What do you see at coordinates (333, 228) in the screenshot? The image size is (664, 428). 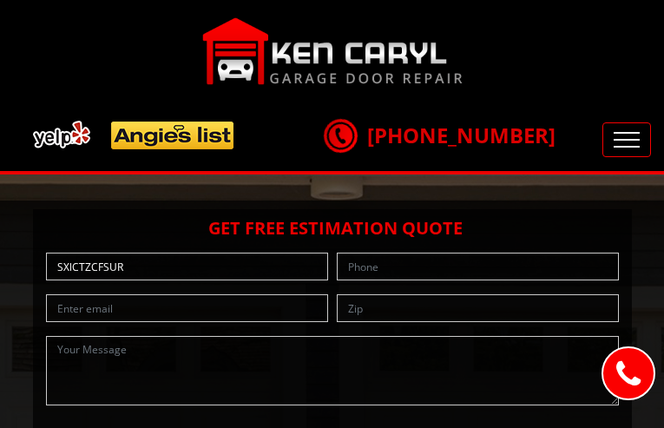 I see `h2: Get Free Estimation Quote` at bounding box center [333, 228].